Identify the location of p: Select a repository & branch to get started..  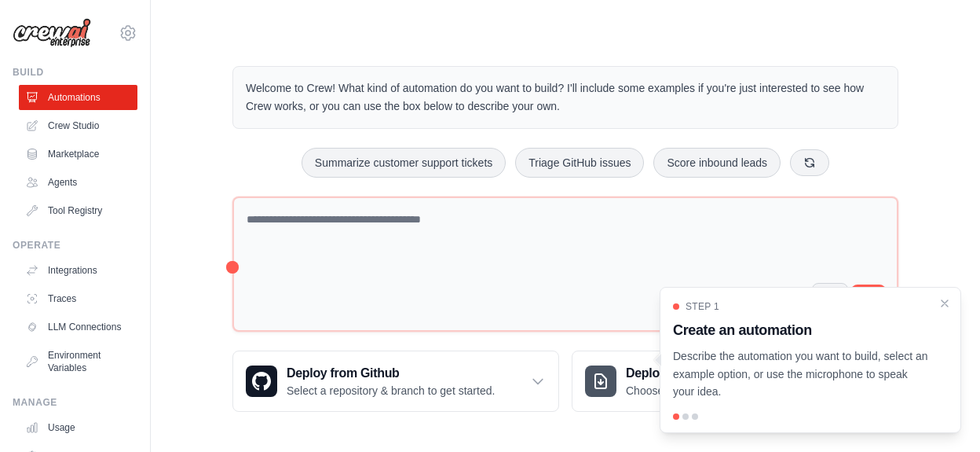
(390, 390).